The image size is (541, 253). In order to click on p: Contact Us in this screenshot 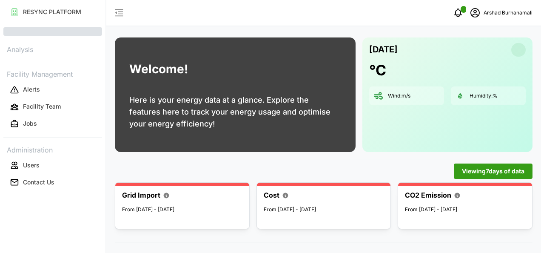, I will do `click(39, 182)`.